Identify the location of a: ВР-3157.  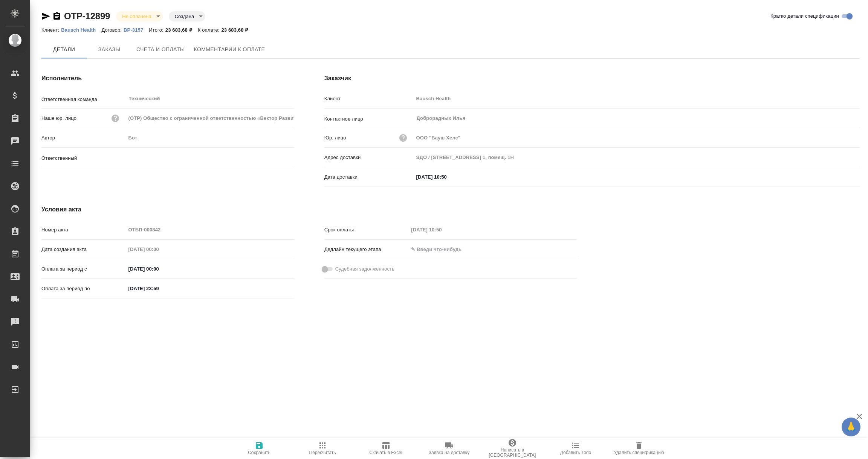
(136, 29).